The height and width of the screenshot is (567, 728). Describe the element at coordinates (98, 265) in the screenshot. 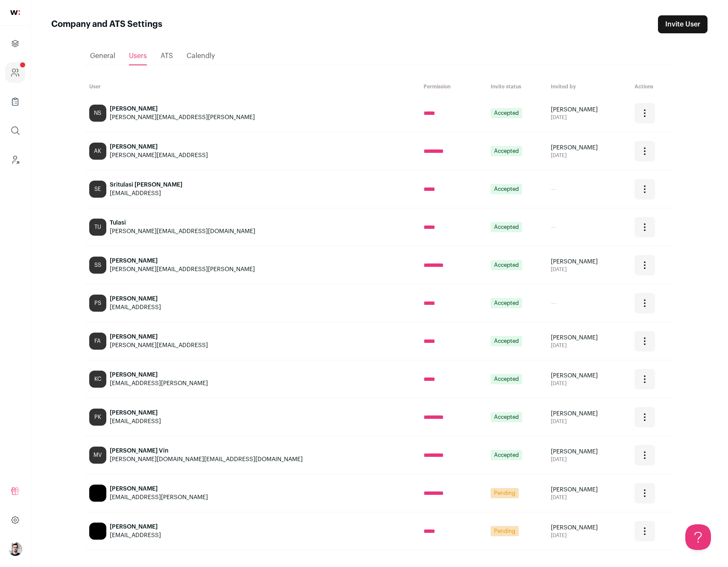

I see `div: SS` at that location.